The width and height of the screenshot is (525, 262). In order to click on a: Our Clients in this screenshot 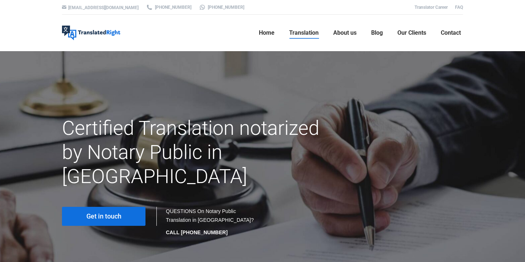, I will do `click(412, 33)`.